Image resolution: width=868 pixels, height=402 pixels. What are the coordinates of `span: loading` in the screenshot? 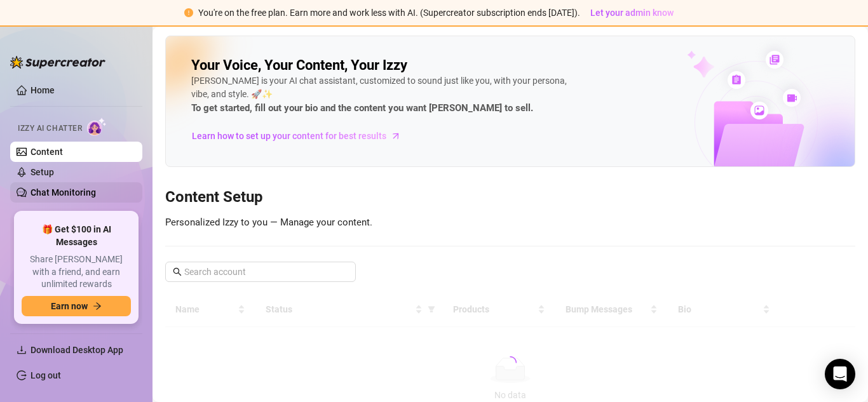 It's located at (510, 363).